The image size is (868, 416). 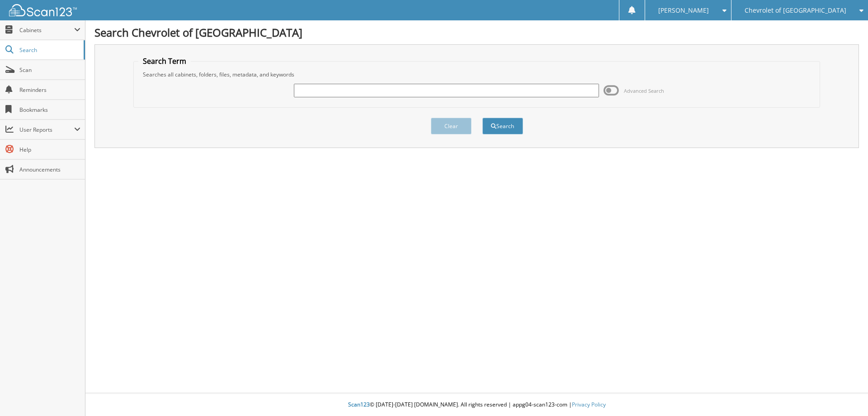 What do you see at coordinates (644, 91) in the screenshot?
I see `span: Advanced Search` at bounding box center [644, 91].